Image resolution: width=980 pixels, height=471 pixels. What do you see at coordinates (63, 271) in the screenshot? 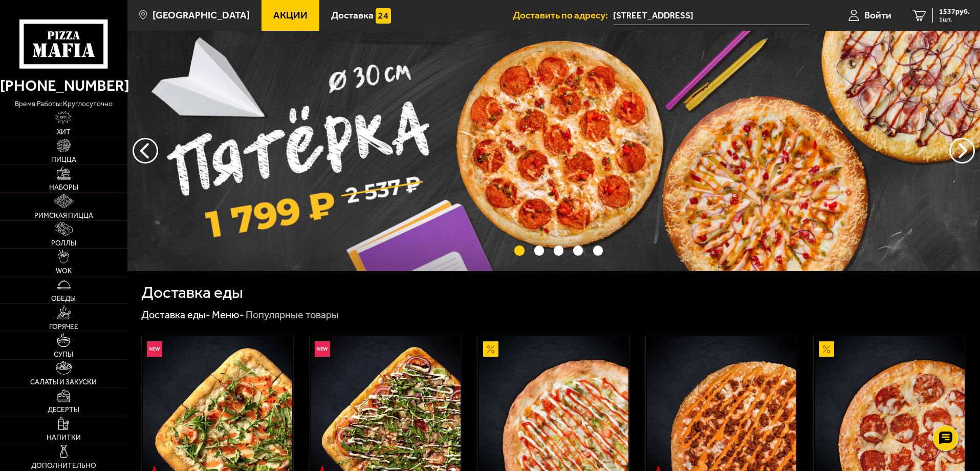
I see `span: WOK` at bounding box center [63, 271].